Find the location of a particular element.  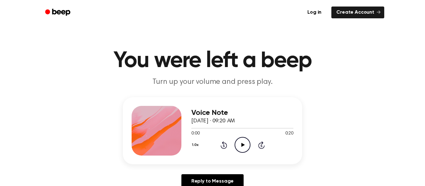

a: Create Account is located at coordinates (358, 12).